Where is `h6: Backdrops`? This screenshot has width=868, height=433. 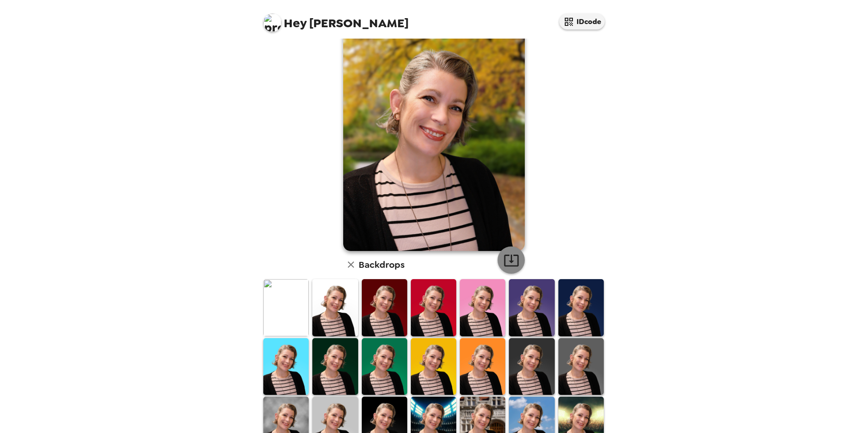
h6: Backdrops is located at coordinates (381, 265).